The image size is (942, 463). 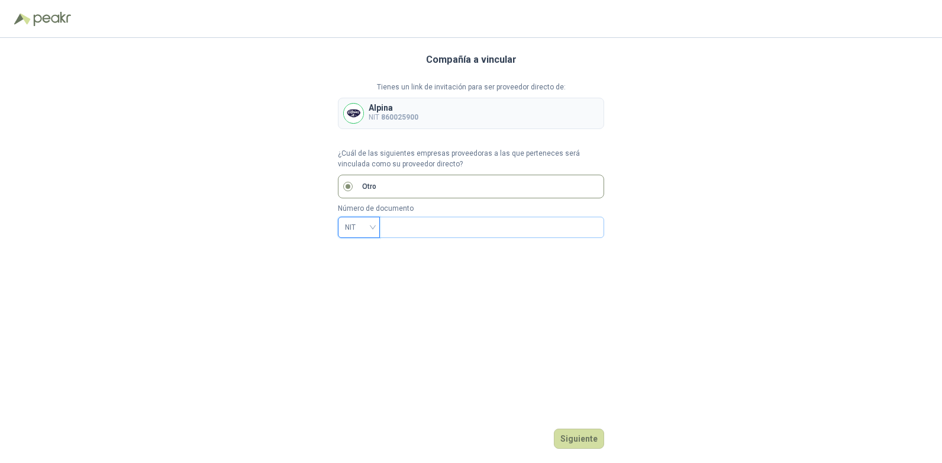 I want to click on img: Logo, so click(x=22, y=19).